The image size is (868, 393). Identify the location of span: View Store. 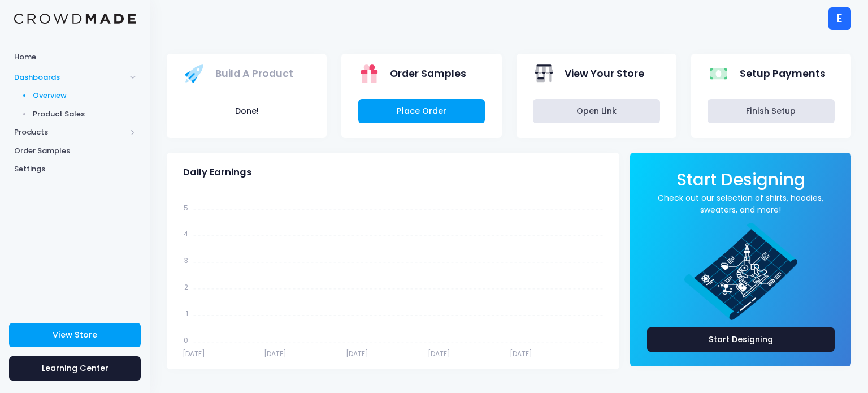
(75, 335).